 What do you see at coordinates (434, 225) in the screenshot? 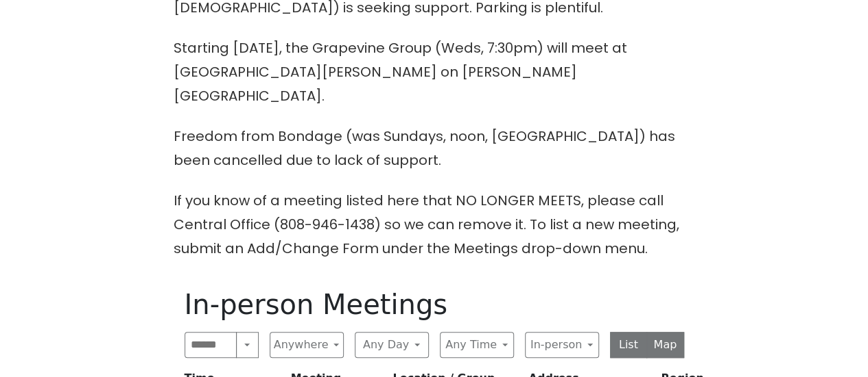
I see `p: If you know of a meeting listed here that NO LONGER MEETS, please call Central Office (808-946-14...` at bounding box center [434, 225].